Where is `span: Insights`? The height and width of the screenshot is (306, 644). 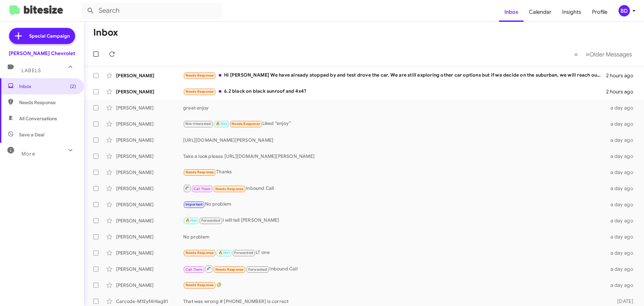 span: Insights is located at coordinates (572, 12).